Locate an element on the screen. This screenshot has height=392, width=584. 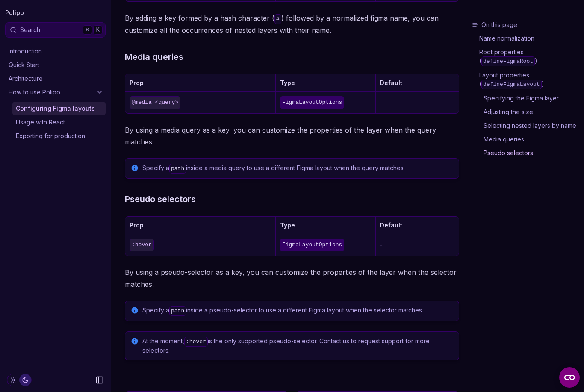
a: Adjusting the size is located at coordinates (527, 112).